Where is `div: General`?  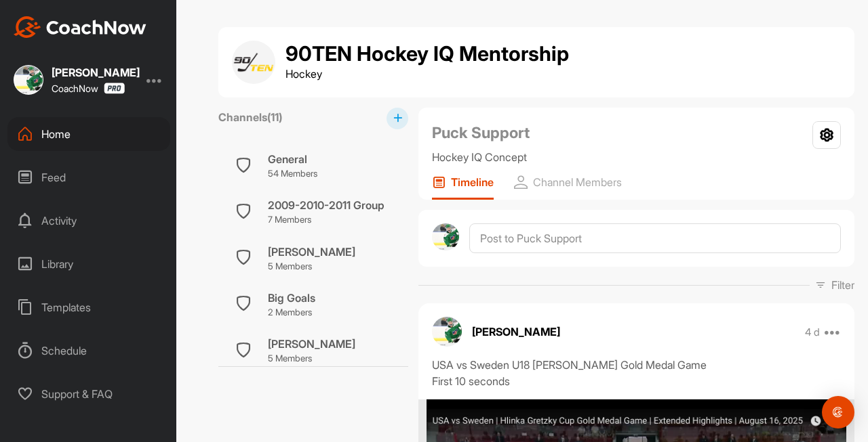
div: General is located at coordinates (292, 159).